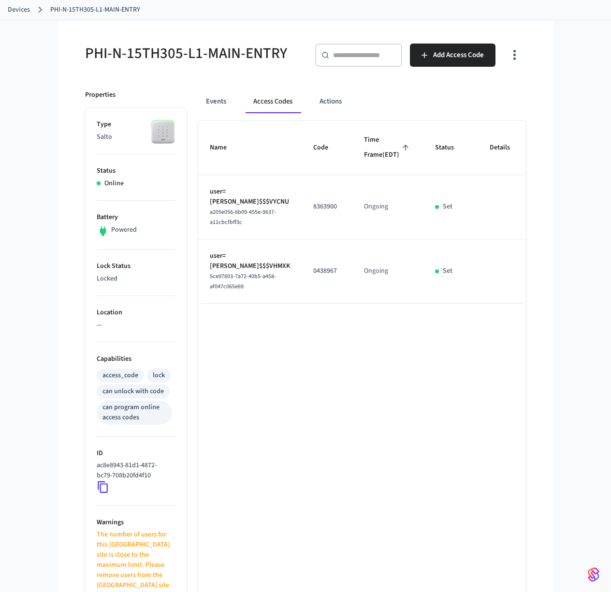 The width and height of the screenshot is (611, 592). Describe the element at coordinates (216, 101) in the screenshot. I see `button: Events` at that location.